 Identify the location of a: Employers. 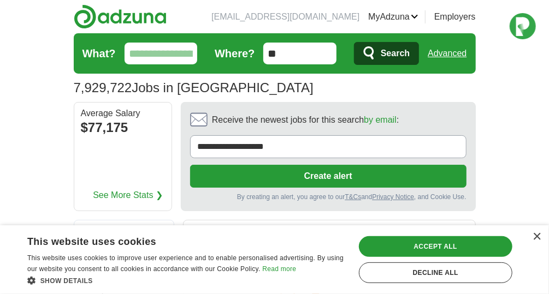
(455, 17).